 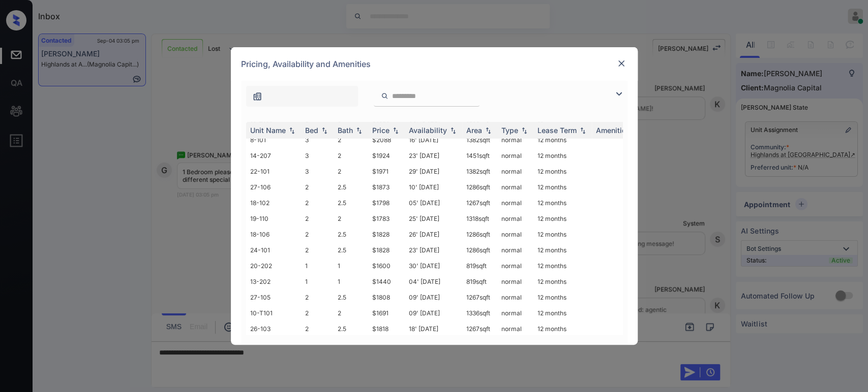 I want to click on td: $1873, so click(x=387, y=186).